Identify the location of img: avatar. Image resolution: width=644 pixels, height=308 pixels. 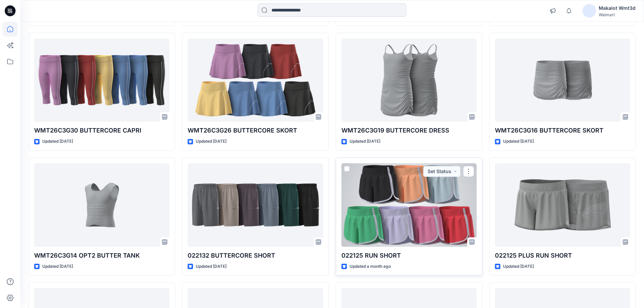
(589, 11).